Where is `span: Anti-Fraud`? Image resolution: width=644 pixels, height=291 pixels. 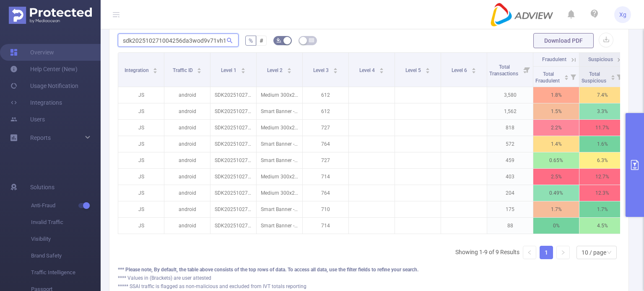 span: Anti-Fraud is located at coordinates (66, 206).